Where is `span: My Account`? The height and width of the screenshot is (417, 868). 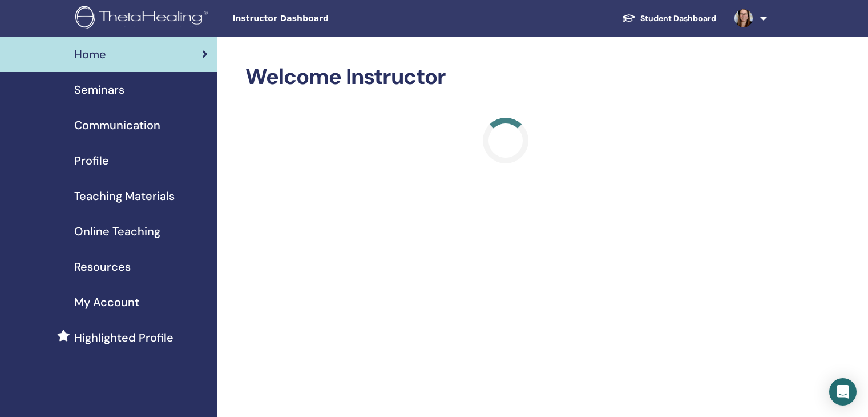 span: My Account is located at coordinates (107, 302).